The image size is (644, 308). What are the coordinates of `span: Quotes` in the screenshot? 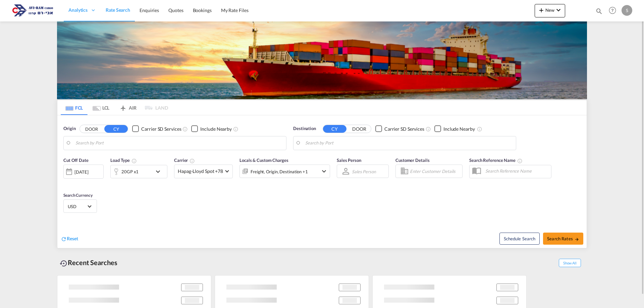 It's located at (176, 10).